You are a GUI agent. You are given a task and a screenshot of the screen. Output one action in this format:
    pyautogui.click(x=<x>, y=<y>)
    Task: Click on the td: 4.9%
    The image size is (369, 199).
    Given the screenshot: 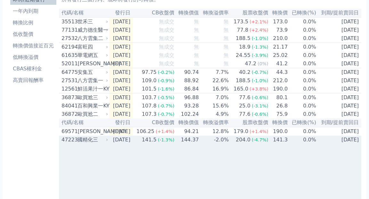 What is the action you would take?
    pyautogui.click(x=214, y=114)
    